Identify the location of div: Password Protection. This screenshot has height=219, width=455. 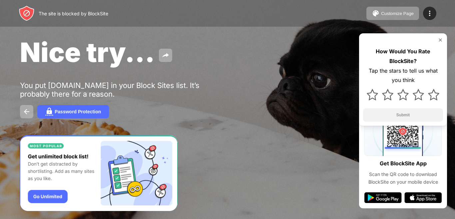
(78, 112).